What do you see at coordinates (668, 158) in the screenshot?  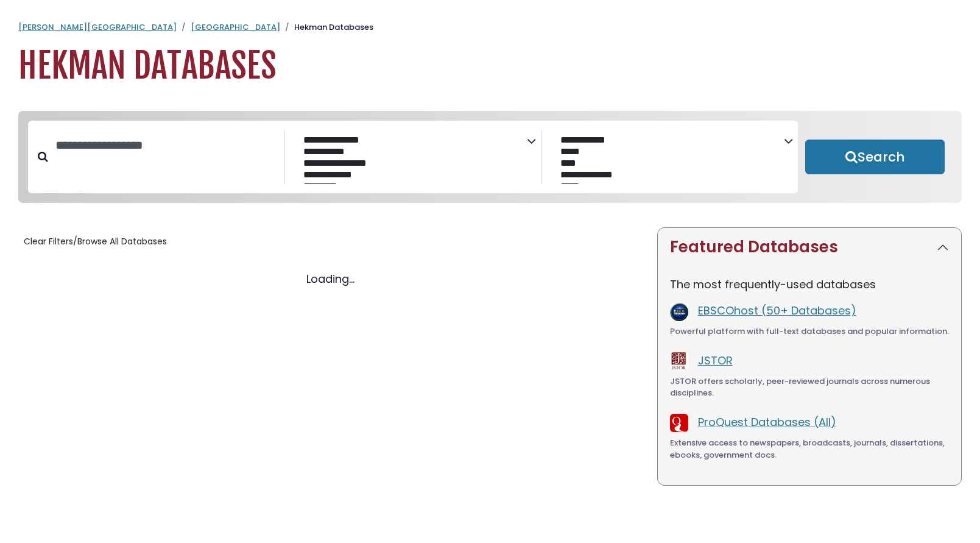 I see `select: Database Vendors Filter` at bounding box center [668, 158].